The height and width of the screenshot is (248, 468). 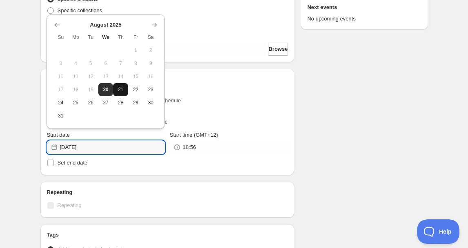 I want to click on span: 4, so click(x=76, y=63).